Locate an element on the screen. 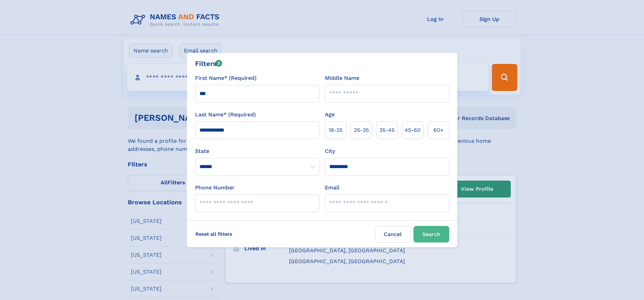  div: Filters is located at coordinates (209, 64).